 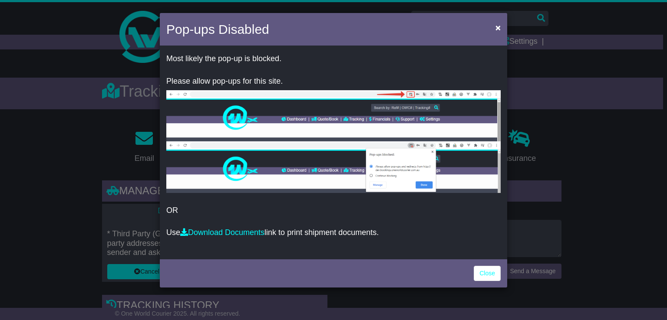 I want to click on div: OR, so click(x=333, y=152).